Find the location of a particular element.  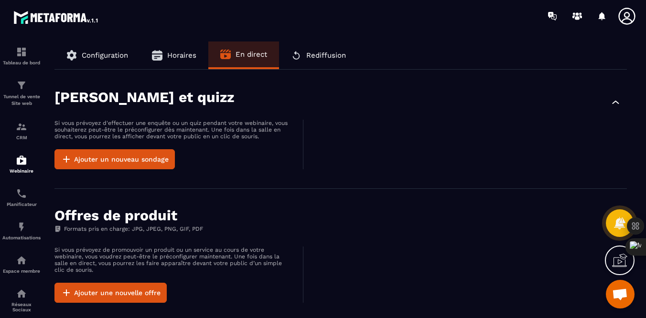

img: tab_keywords_by_traffic_grey.svg is located at coordinates (112, 59).